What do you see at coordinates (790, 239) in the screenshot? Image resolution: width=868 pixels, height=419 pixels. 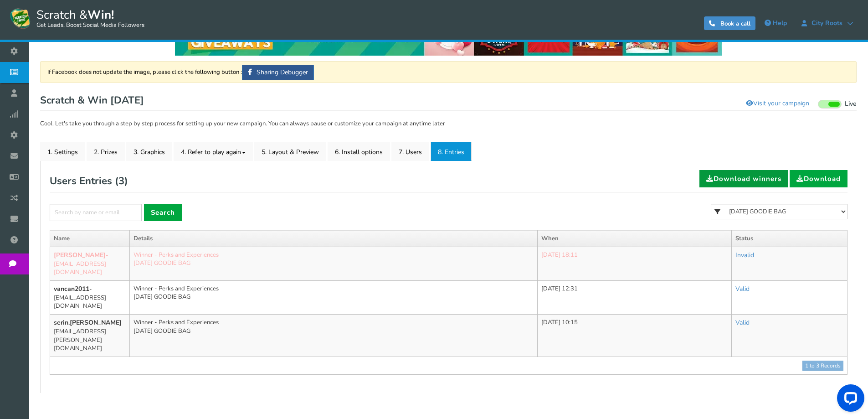 I see `th: Status` at bounding box center [790, 239].